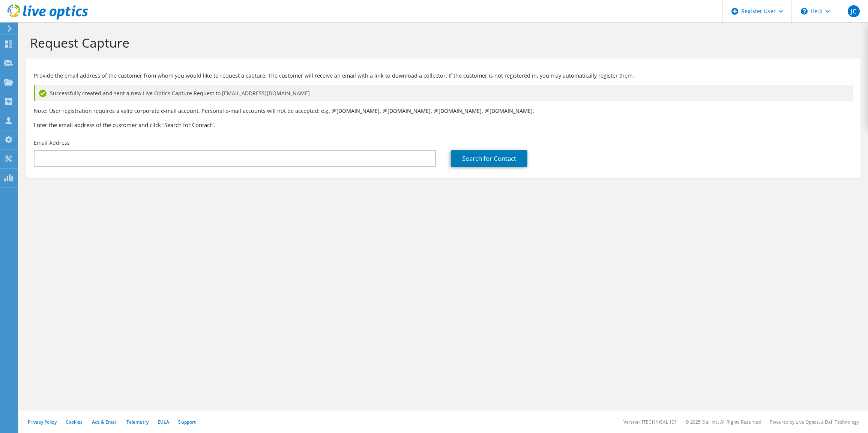 This screenshot has height=433, width=868. Describe the element at coordinates (104, 422) in the screenshot. I see `a: Ads & Email` at that location.